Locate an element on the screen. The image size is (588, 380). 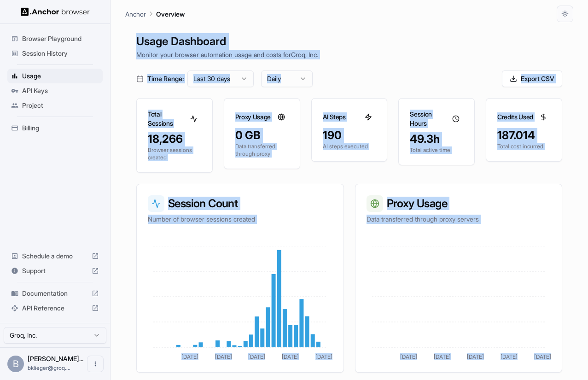
div: B is located at coordinates (16, 364).